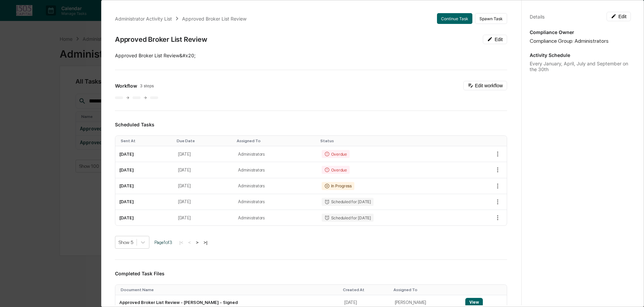  I want to click on div: Every January, April, July and September on the 30th, so click(580, 66).